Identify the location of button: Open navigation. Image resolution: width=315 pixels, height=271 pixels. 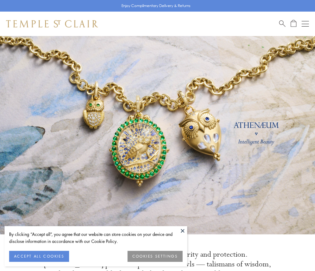
(306, 24).